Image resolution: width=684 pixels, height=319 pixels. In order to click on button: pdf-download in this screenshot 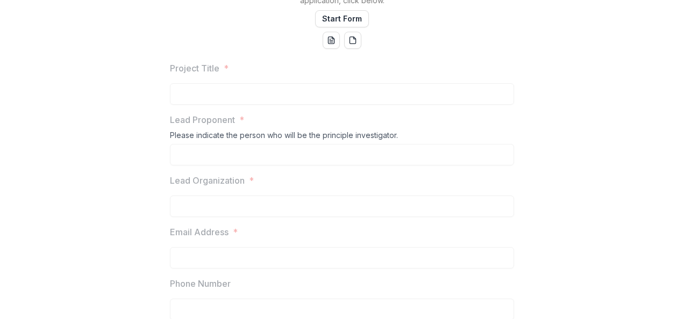, I will do `click(353, 40)`.